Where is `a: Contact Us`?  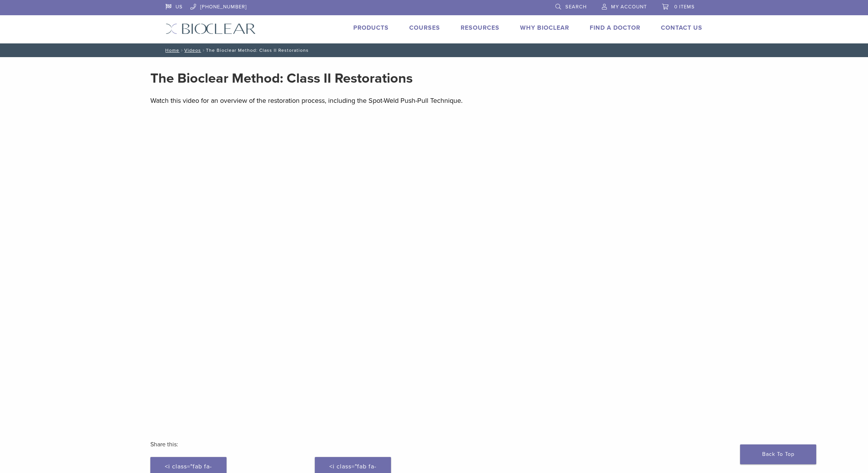
a: Contact Us is located at coordinates (682, 27).